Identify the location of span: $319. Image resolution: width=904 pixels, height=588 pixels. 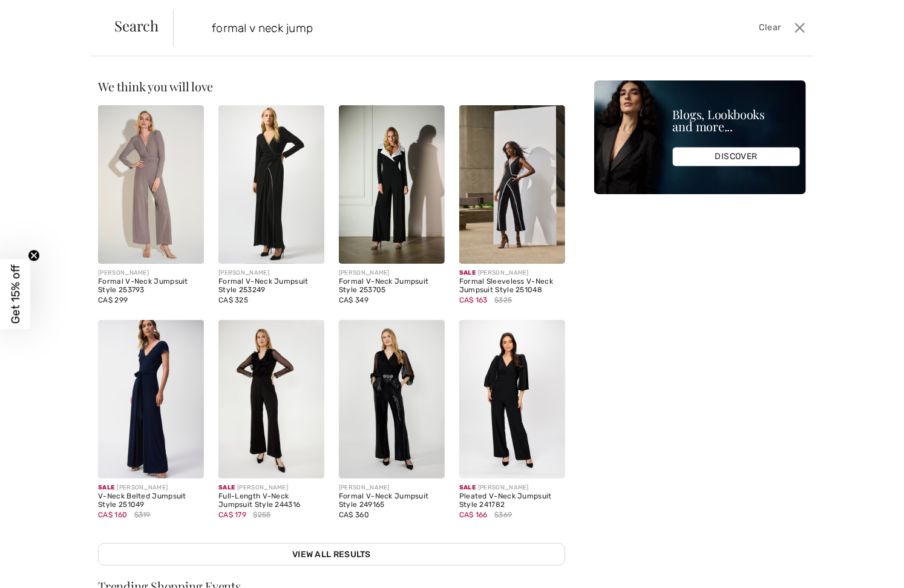
(142, 515).